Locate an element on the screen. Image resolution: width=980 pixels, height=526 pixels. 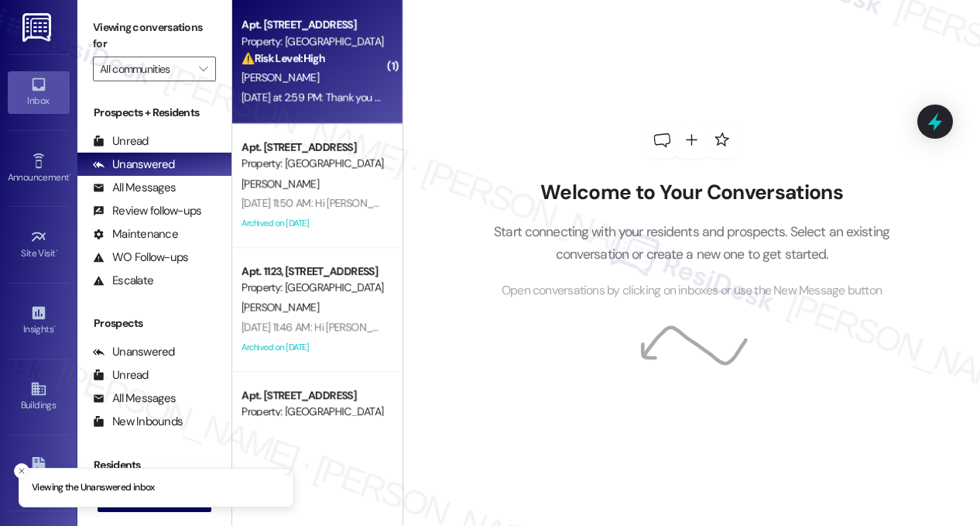
div: Escalate is located at coordinates (123, 281).